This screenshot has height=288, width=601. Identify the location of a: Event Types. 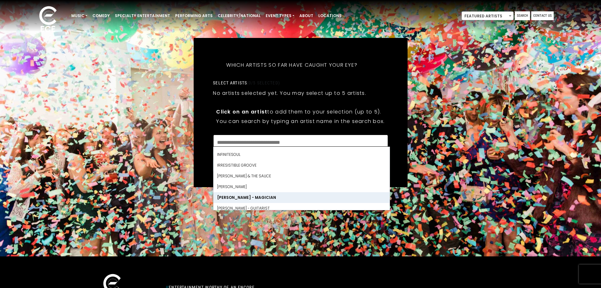
(280, 16).